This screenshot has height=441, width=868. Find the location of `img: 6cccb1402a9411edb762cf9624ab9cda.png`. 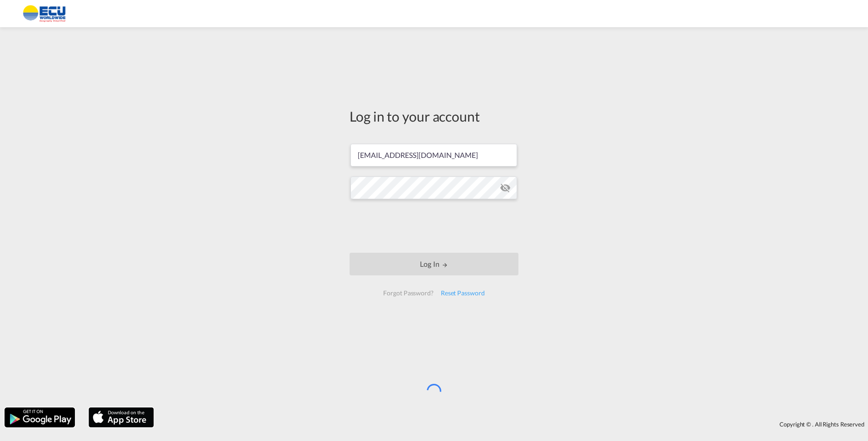

img: 6cccb1402a9411edb762cf9624ab9cda.png is located at coordinates (44, 14).